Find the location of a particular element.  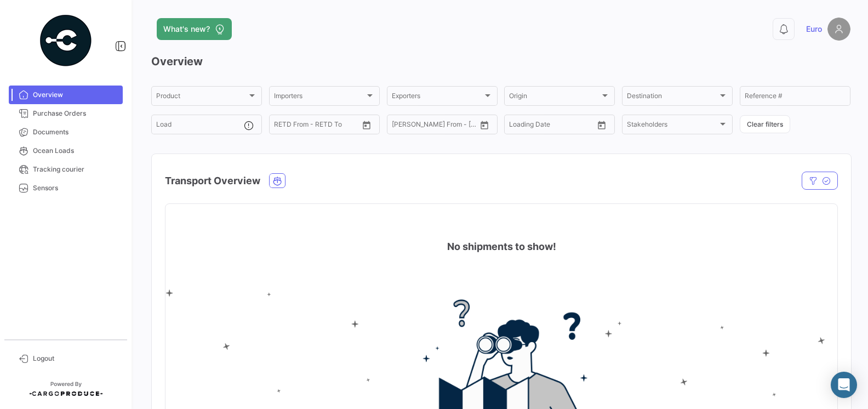

span: Origin is located at coordinates (555, 98).